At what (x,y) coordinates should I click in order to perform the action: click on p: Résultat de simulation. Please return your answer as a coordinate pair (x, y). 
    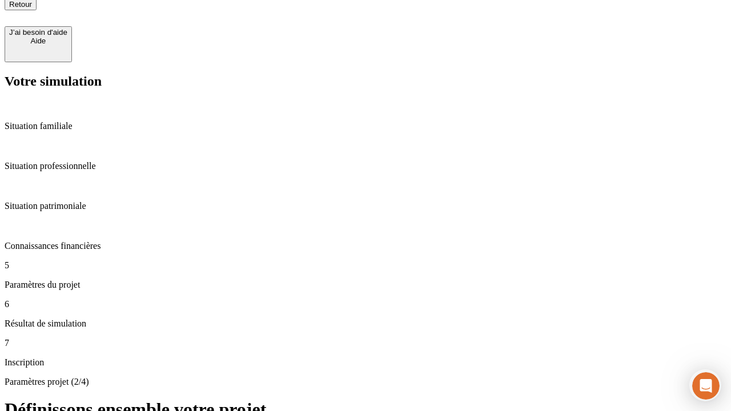
    Looking at the image, I should click on (366, 324).